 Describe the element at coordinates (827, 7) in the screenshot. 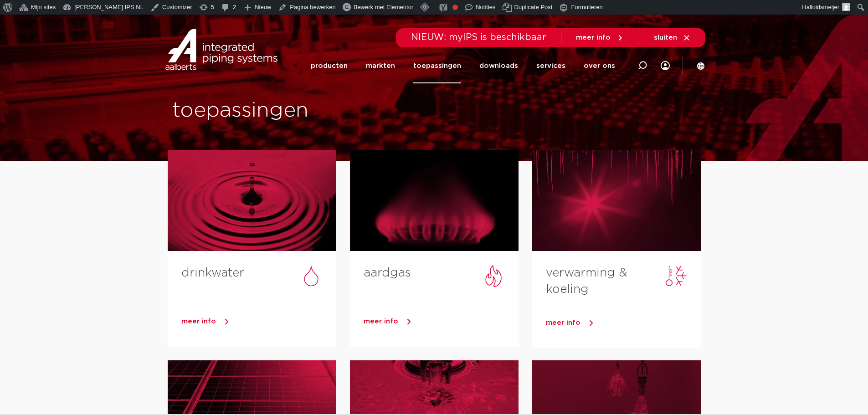

I see `span: idsmeijer` at that location.